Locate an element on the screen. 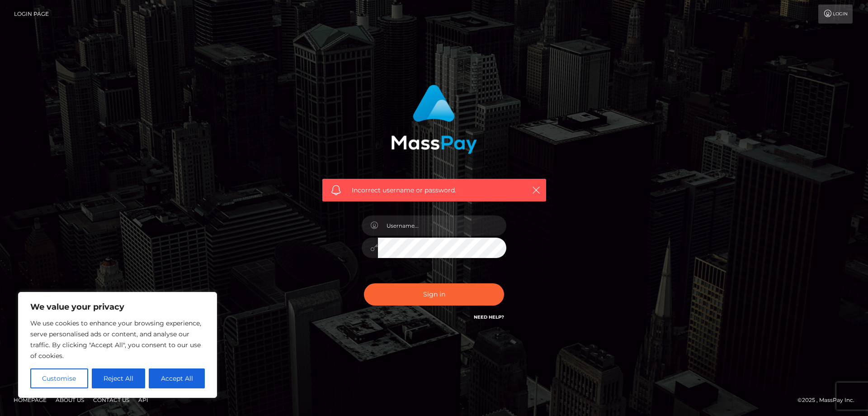 The height and width of the screenshot is (416, 868). p: We use cookies to enhance your browsing experience, serve personalised ads or content, and analys... is located at coordinates (118, 340).